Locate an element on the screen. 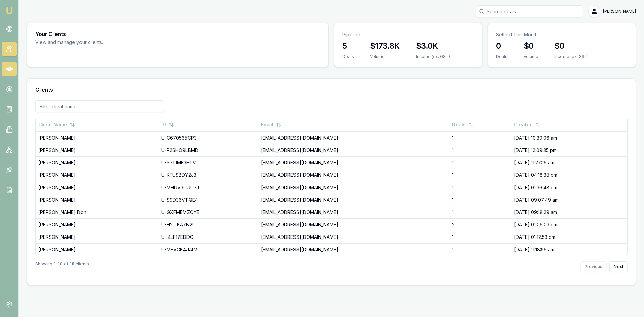 The height and width of the screenshot is (317, 644). td: U-C670565CP3 is located at coordinates (208, 138).